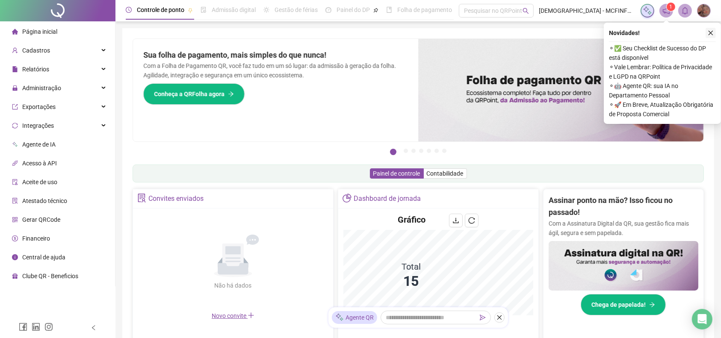 Image resolution: width=721 pixels, height=338 pixels. What do you see at coordinates (15, 163) in the screenshot?
I see `span: api` at bounding box center [15, 163].